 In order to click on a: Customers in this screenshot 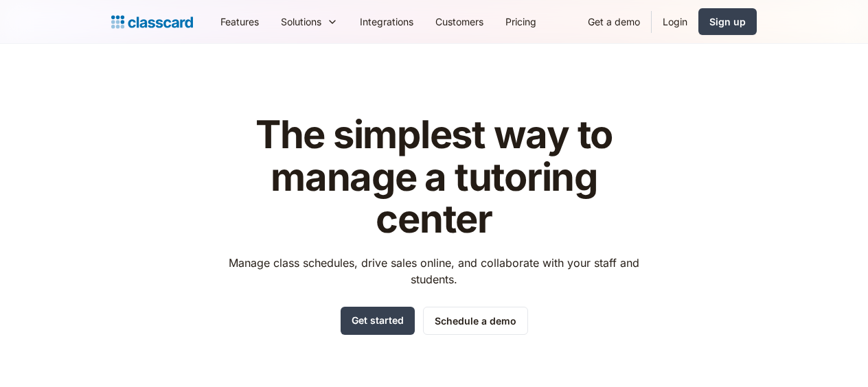, I will do `click(460, 21)`.